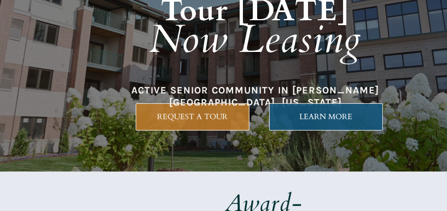  What do you see at coordinates (326, 117) in the screenshot?
I see `a: LEARN MORE` at bounding box center [326, 117].